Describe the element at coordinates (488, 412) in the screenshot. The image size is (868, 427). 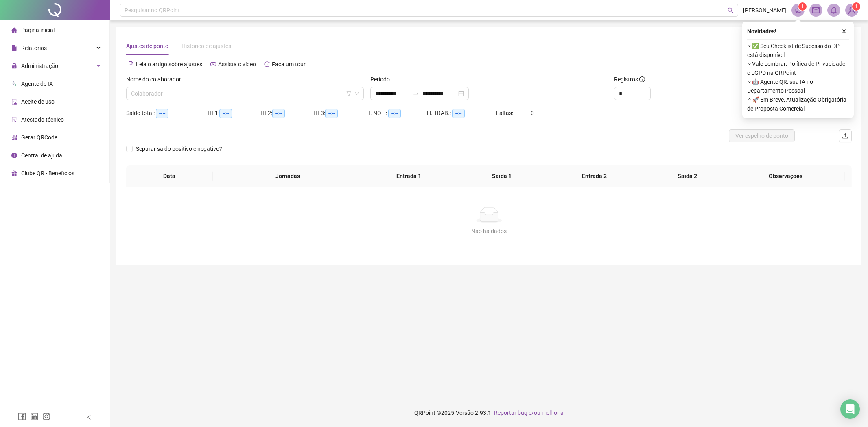
I see `footer: QRPoint © 2025 - 2.93.1 -` at that location.